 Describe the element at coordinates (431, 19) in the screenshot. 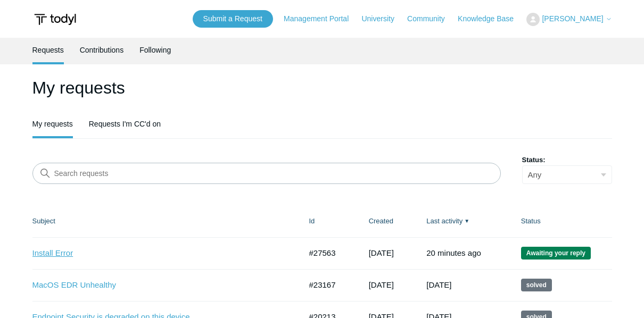

I see `a: Community` at that location.